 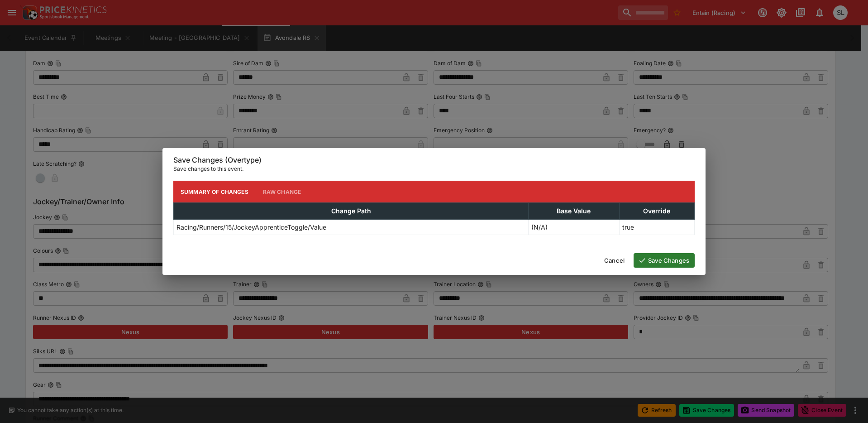 What do you see at coordinates (251, 227) in the screenshot?
I see `p: Racing/Runners/15/JockeyApprenticeToggle/Value` at bounding box center [251, 227].